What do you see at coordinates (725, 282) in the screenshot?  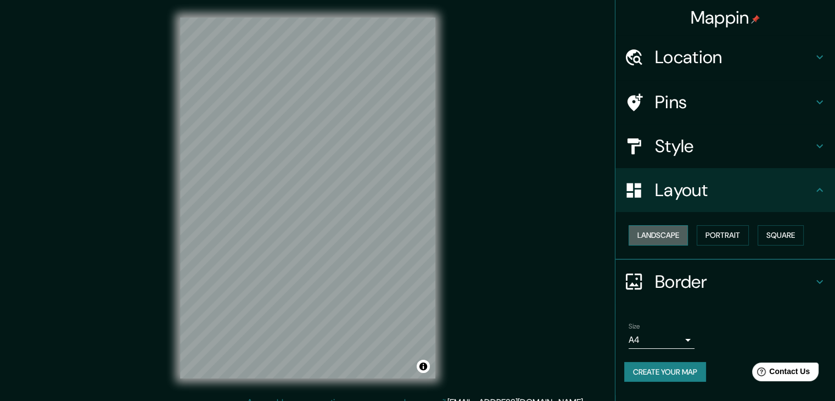 I see `div: Border` at bounding box center [725, 282].